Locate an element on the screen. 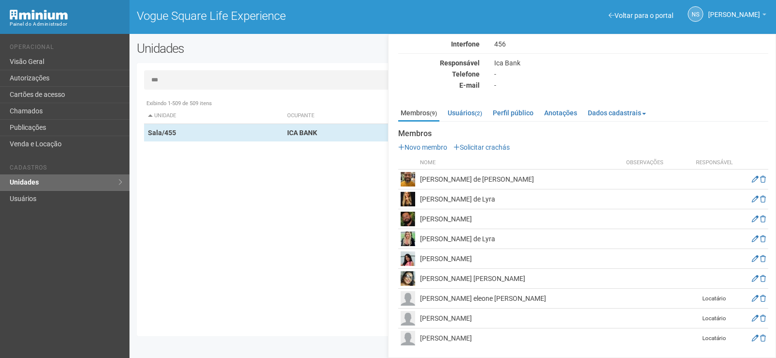 The image size is (776, 358). a: Solicitar crachás is located at coordinates (481, 147).